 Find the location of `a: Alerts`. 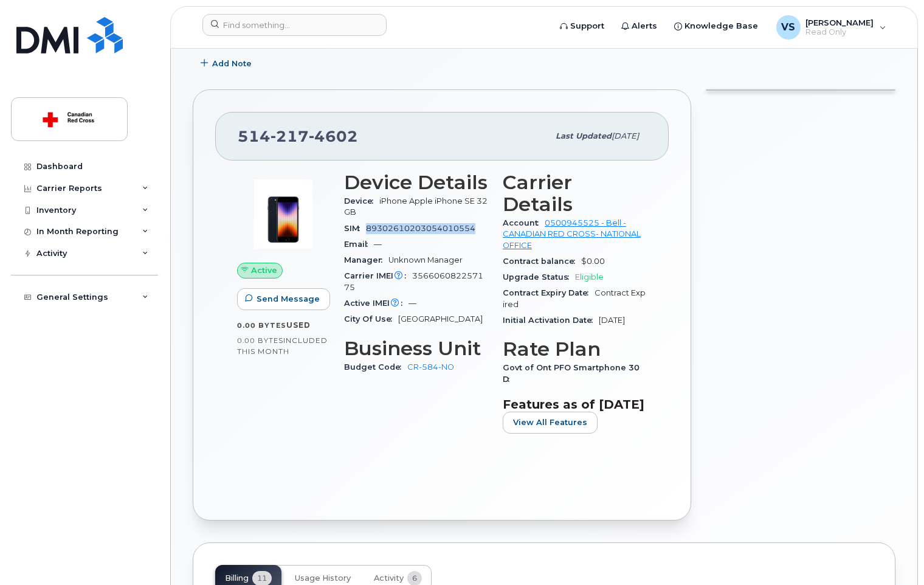

a: Alerts is located at coordinates (638, 26).